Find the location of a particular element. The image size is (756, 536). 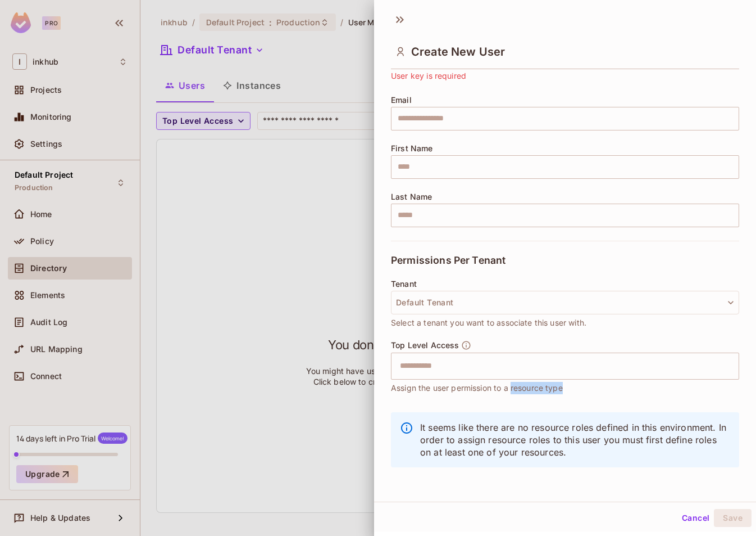

span: Permissions Per Tenant is located at coordinates (449, 260).